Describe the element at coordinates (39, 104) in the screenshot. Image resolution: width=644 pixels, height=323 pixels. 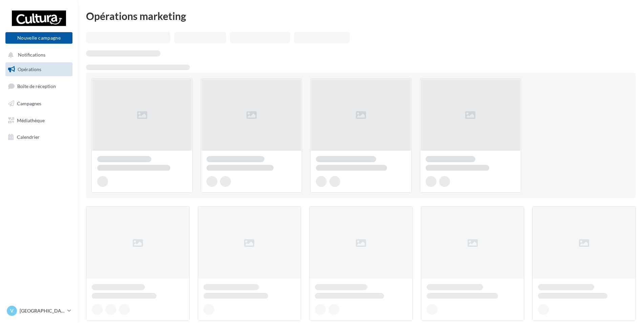
I see `a: Campagnes` at that location.